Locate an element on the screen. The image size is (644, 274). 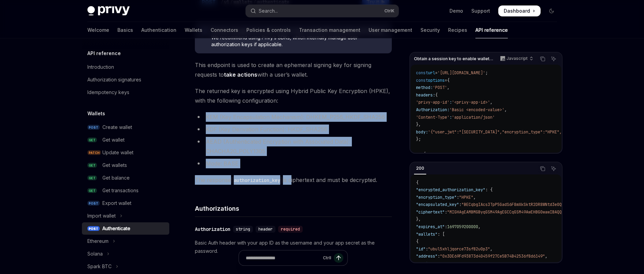
span: url is located at coordinates (432, 73).